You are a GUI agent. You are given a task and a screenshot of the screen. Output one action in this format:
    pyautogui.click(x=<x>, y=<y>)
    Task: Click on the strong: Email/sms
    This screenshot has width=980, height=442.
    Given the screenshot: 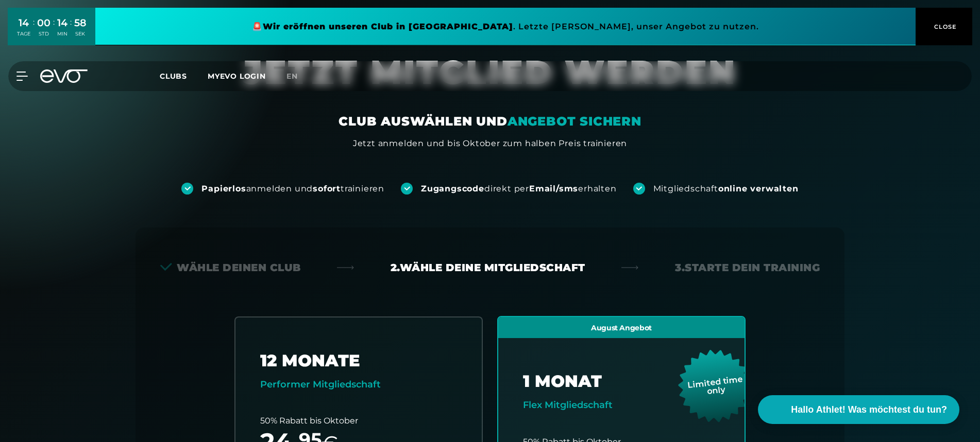 What is the action you would take?
    pyautogui.click(x=553, y=189)
    